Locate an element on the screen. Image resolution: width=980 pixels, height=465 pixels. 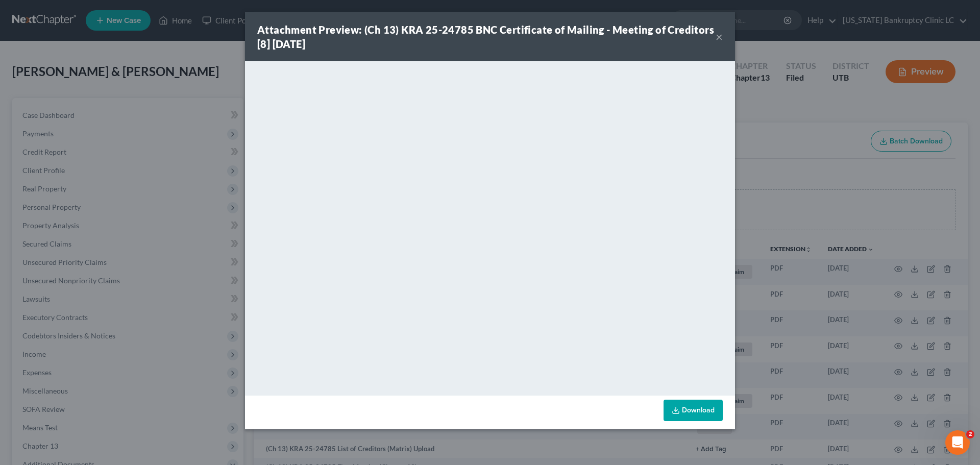
span: 2 is located at coordinates (971, 434).